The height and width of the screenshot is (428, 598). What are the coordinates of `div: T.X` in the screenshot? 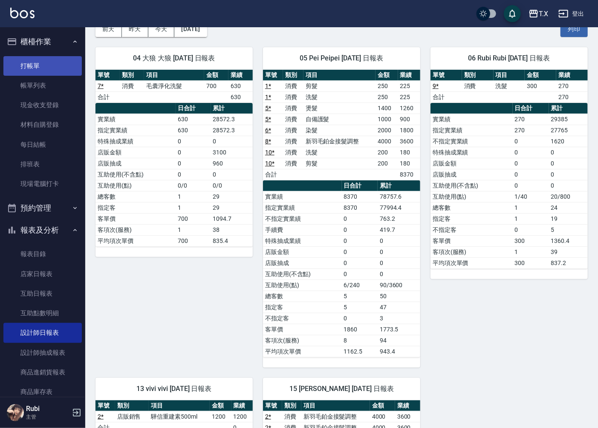 It's located at (543, 14).